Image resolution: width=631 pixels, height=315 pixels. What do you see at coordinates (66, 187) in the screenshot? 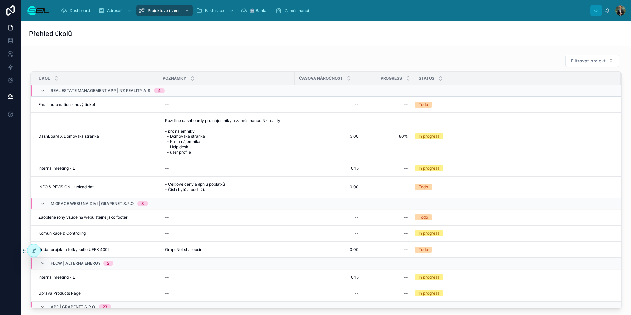
I see `span: INFO & REVISION - upload dat` at bounding box center [66, 187].